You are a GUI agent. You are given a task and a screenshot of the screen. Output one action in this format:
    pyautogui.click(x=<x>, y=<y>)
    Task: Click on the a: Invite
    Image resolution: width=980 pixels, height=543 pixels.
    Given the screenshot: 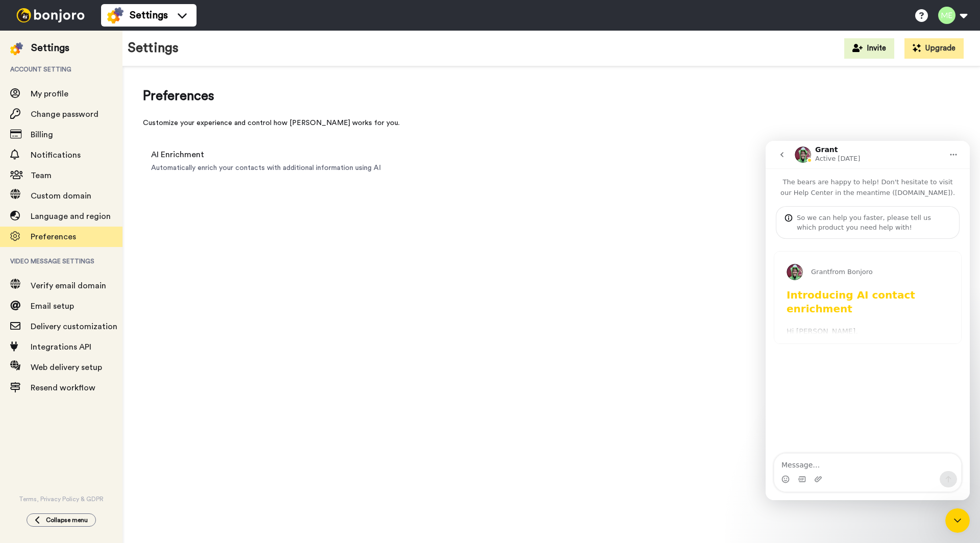 What is the action you would take?
    pyautogui.click(x=869, y=48)
    